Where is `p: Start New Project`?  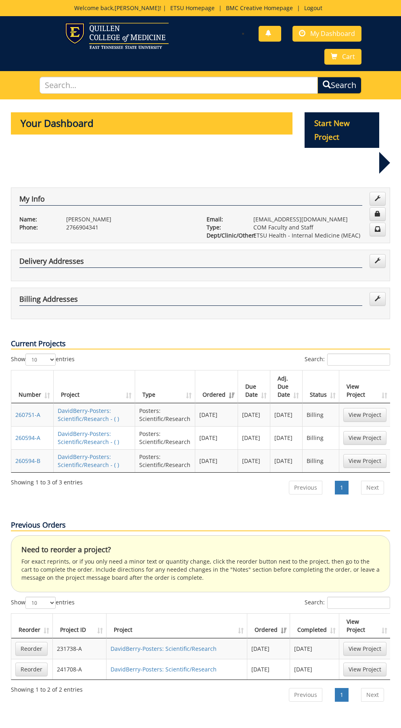
p: Start New Project is located at coordinates (343, 130).